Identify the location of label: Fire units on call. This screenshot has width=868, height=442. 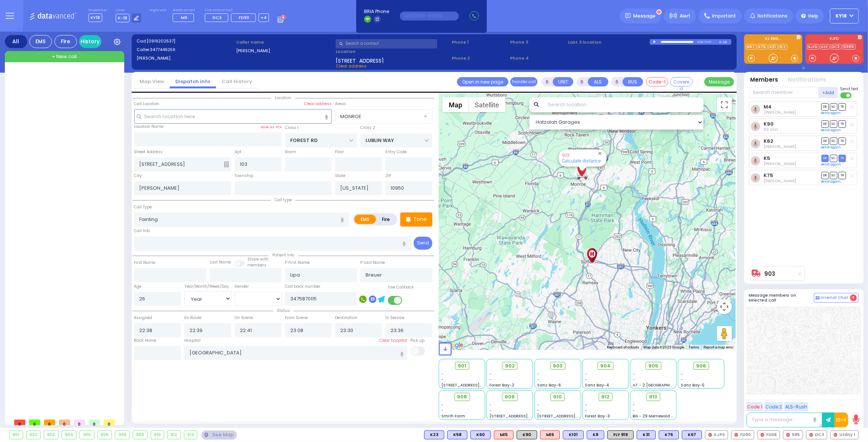
(237, 10).